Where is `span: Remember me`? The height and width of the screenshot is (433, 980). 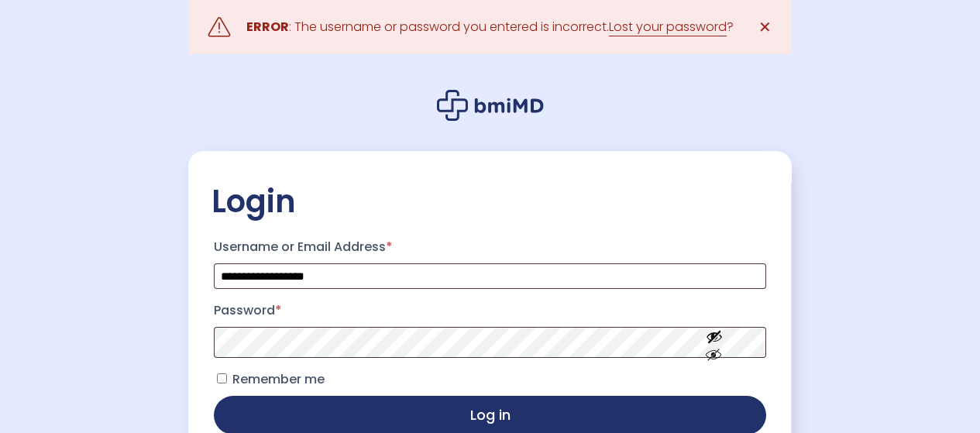
span: Remember me is located at coordinates (278, 378).